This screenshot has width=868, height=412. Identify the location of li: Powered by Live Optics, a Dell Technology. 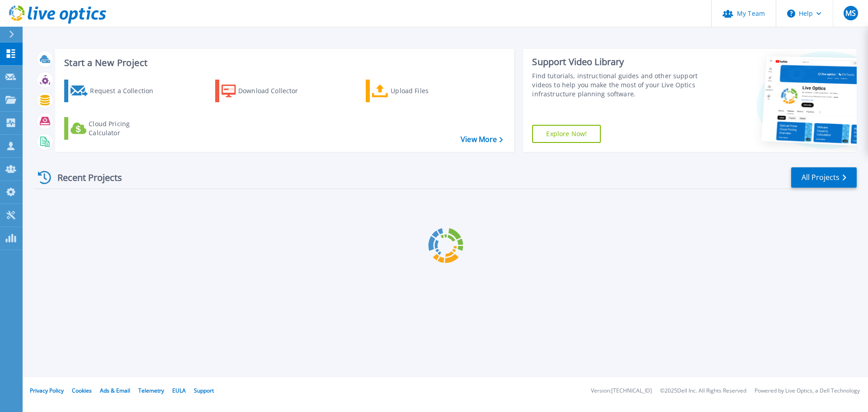
(807, 391).